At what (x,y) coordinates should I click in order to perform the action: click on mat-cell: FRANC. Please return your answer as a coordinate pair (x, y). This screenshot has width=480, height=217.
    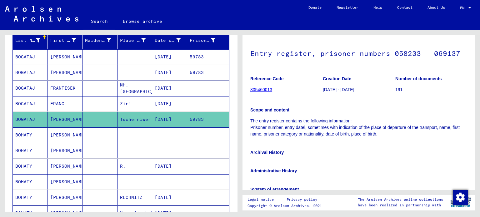
    Looking at the image, I should click on (65, 104).